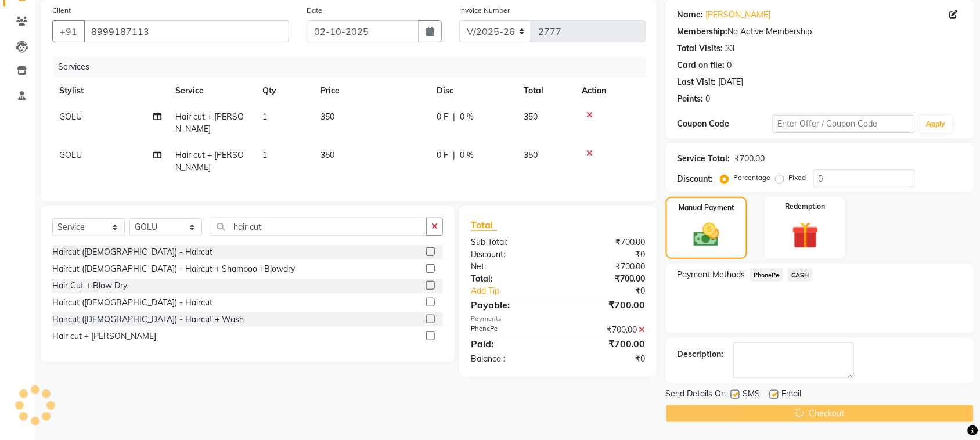 This screenshot has width=980, height=440. I want to click on div: Last Visit:, so click(697, 82).